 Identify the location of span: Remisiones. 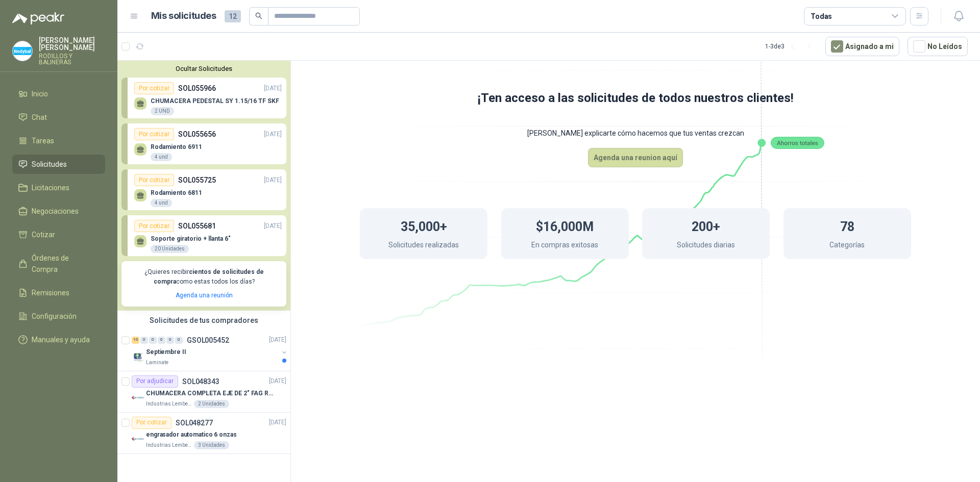
(50, 293).